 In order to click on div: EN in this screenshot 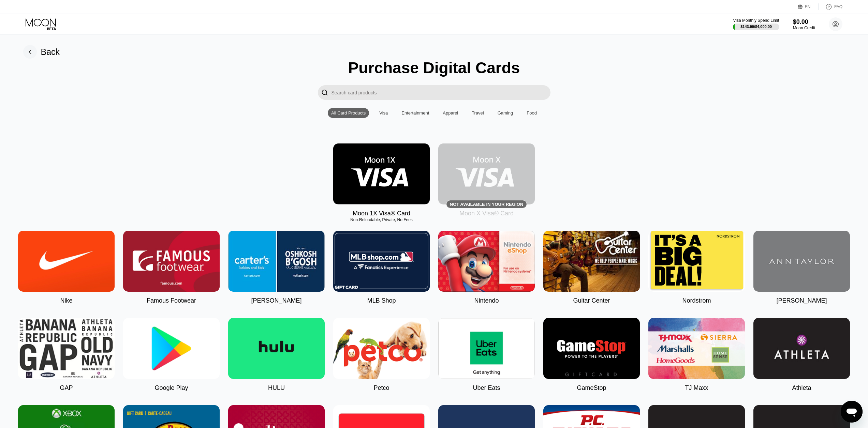, I will do `click(808, 7)`.